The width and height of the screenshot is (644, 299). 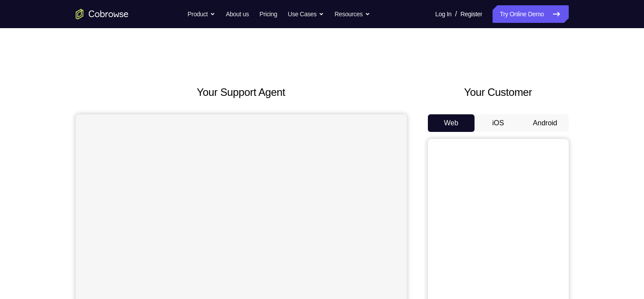 What do you see at coordinates (443, 14) in the screenshot?
I see `a: Log In` at bounding box center [443, 14].